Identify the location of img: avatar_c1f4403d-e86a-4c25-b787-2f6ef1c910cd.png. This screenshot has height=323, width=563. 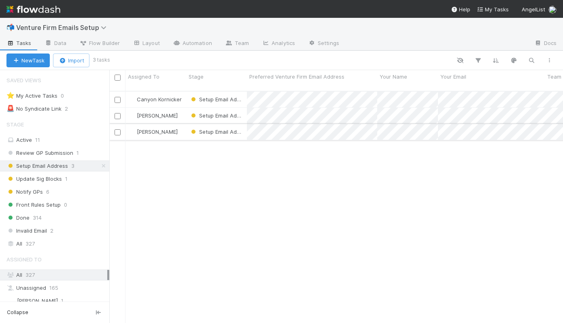
(552, 10).